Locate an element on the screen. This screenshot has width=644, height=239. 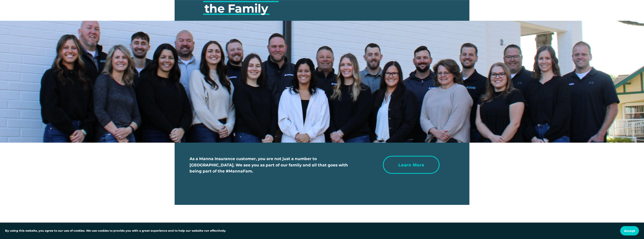
p: By using this website, you agree to our use of cookies. We use cookies to provide you with a grea... is located at coordinates (116, 231).